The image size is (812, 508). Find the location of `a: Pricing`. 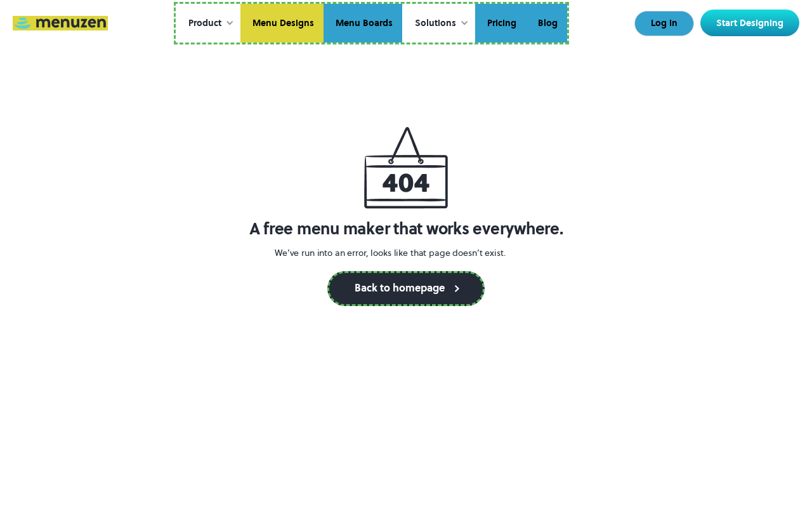

a: Pricing is located at coordinates (501, 24).